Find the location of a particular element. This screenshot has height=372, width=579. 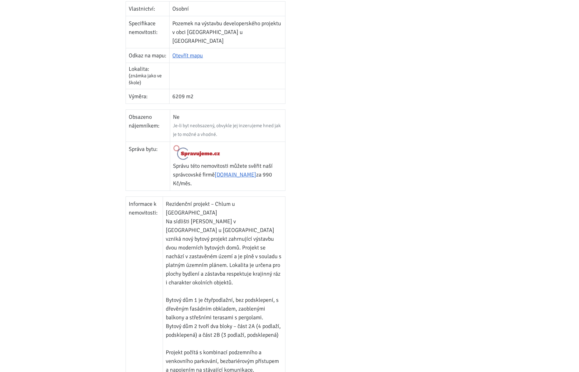

td: 6209 m2 is located at coordinates (227, 96).